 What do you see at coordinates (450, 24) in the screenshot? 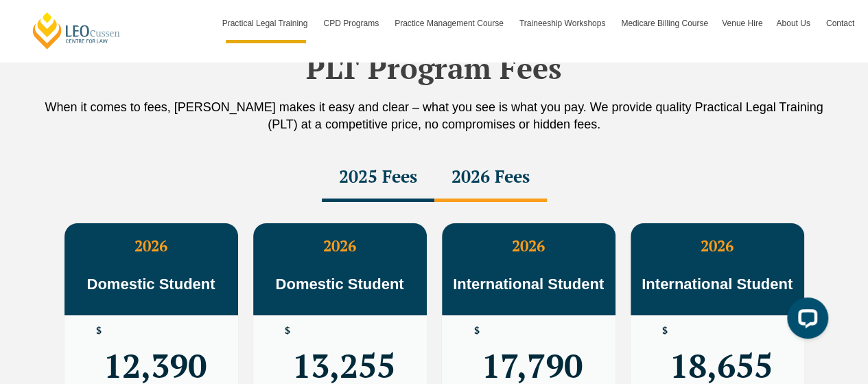
I see `a: Practice Management Course` at bounding box center [450, 24].